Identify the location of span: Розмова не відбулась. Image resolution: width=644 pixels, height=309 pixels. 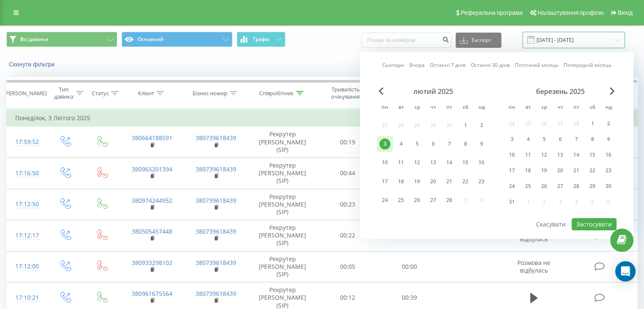
(534, 266).